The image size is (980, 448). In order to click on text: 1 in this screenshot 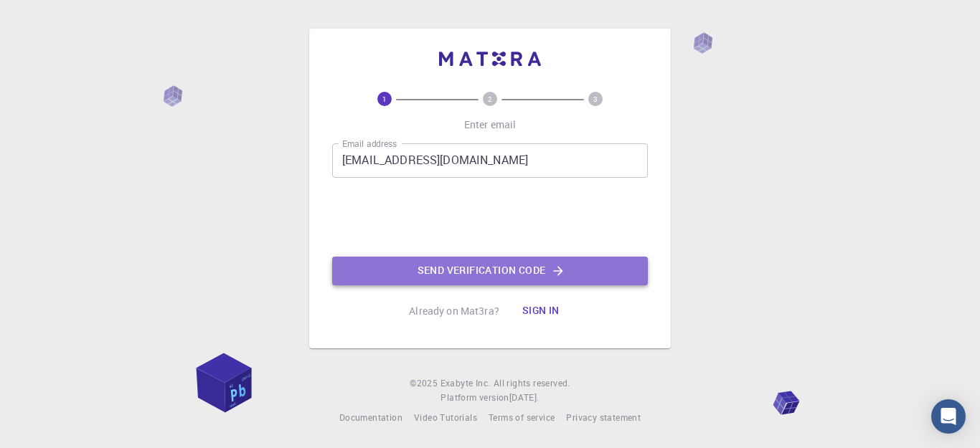, I will do `click(384, 99)`.